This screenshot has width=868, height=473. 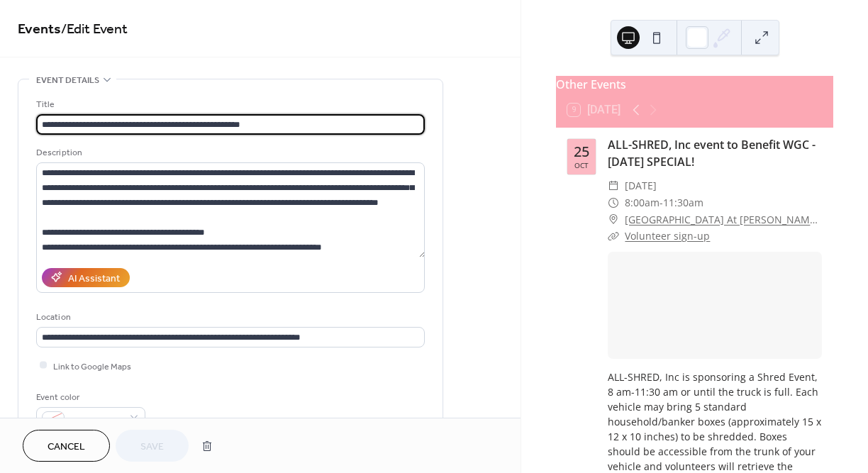 I want to click on a: Events, so click(x=39, y=29).